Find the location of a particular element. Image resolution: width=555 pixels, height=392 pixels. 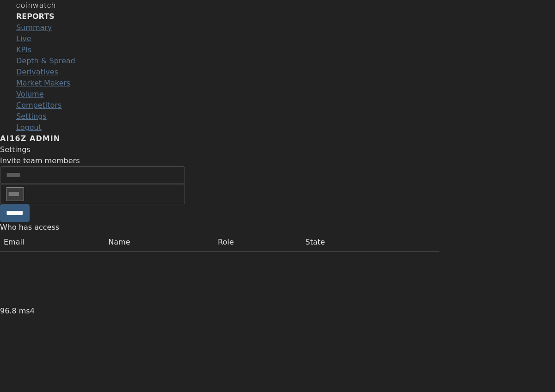

a: Market Makers is located at coordinates (278, 83).